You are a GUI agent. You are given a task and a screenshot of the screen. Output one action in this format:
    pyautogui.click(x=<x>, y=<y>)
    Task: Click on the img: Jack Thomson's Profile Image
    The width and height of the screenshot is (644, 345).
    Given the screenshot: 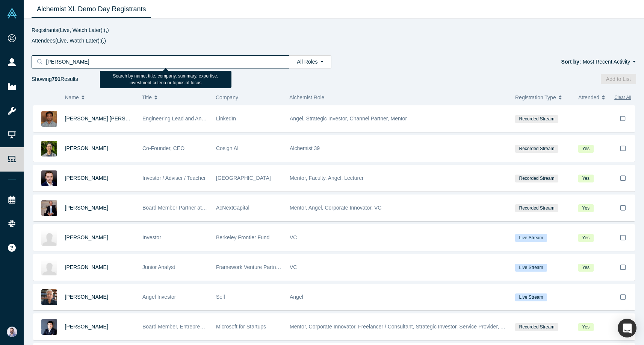 What is the action you would take?
    pyautogui.click(x=49, y=268)
    